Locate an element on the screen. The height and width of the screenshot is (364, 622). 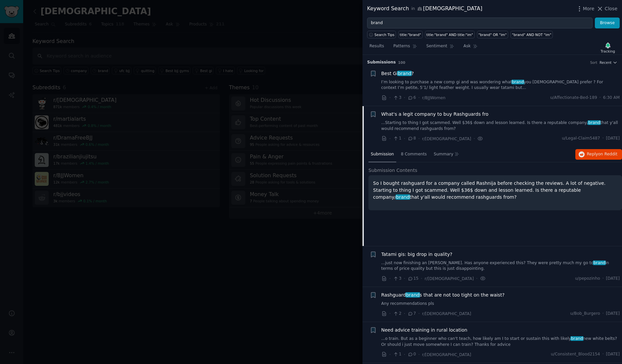
span: Ask is located at coordinates (467, 47).